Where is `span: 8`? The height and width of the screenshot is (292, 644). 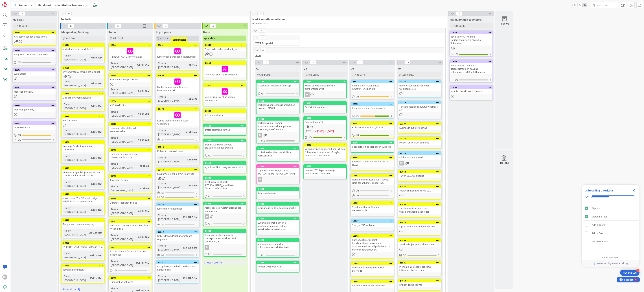
span: 8 is located at coordinates (165, 26).